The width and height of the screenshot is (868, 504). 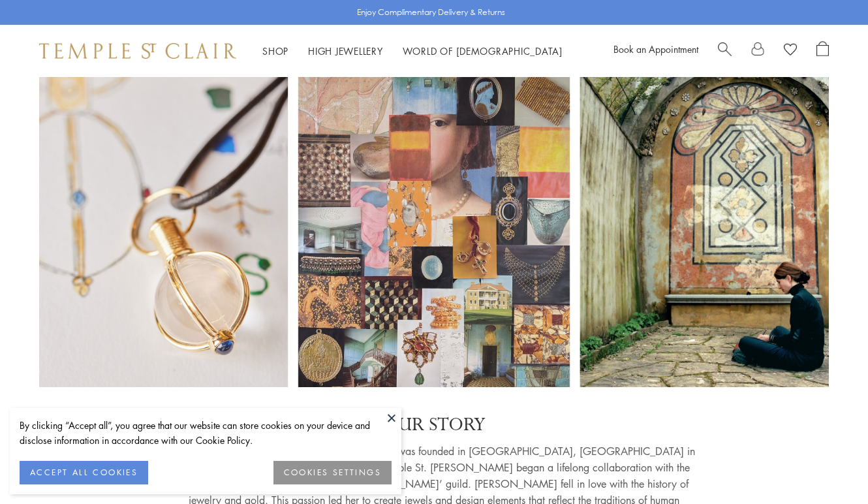 What do you see at coordinates (345, 51) in the screenshot?
I see `a: High JewelleryHigh Jewellery` at bounding box center [345, 51].